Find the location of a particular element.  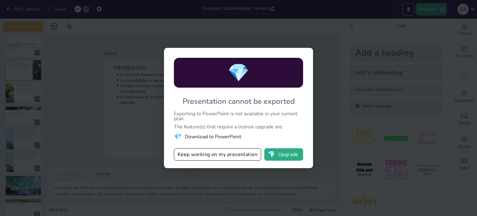

button: diamondUpgrade is located at coordinates (284, 154).